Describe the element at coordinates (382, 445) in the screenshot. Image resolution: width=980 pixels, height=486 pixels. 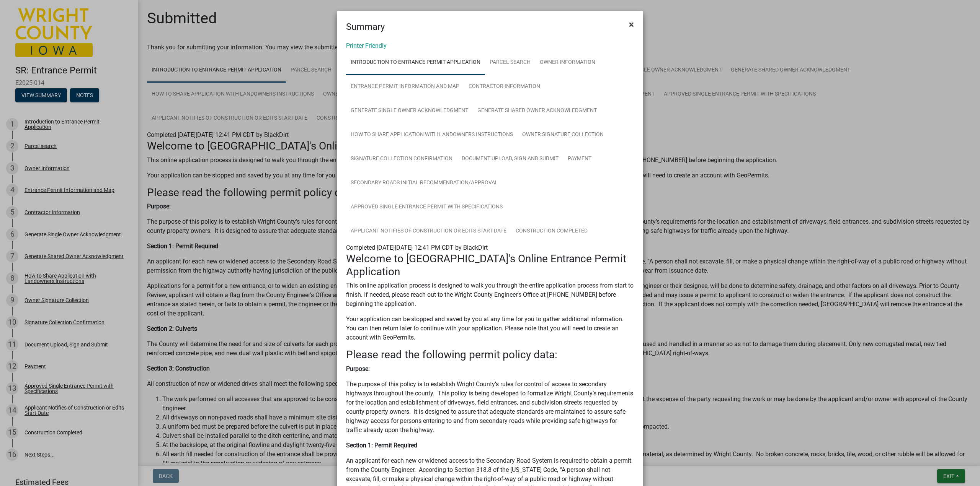
I see `strong: Section 1: Permit Required` at that location.